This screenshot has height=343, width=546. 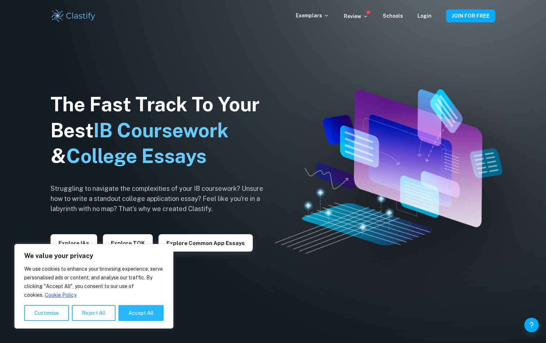 I want to click on button: JOIN FOR FREE, so click(x=471, y=16).